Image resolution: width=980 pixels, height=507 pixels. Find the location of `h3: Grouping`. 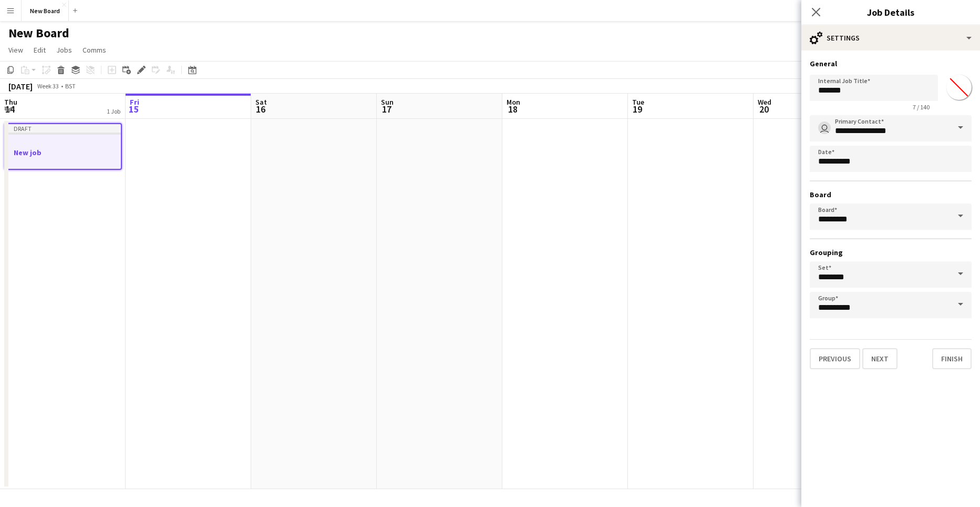

h3: Grouping is located at coordinates (891, 252).